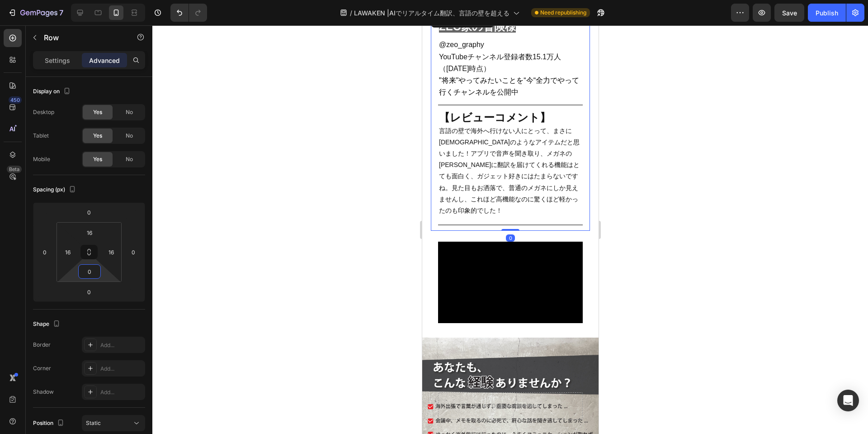  I want to click on div: Shape, so click(47, 324).